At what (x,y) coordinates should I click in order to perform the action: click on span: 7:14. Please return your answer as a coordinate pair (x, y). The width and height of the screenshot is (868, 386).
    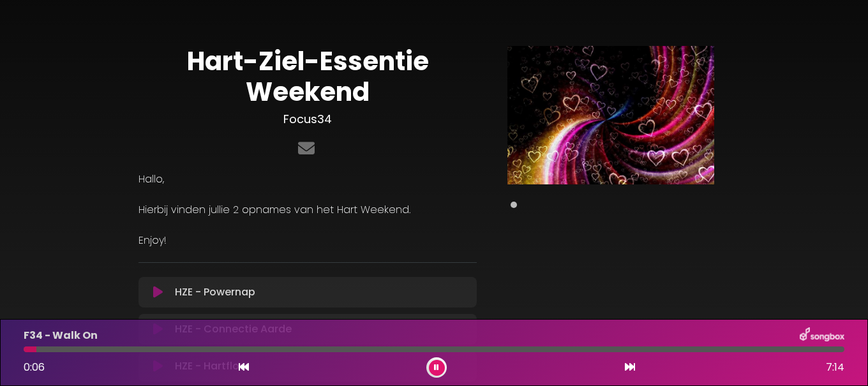
    Looking at the image, I should click on (834, 367).